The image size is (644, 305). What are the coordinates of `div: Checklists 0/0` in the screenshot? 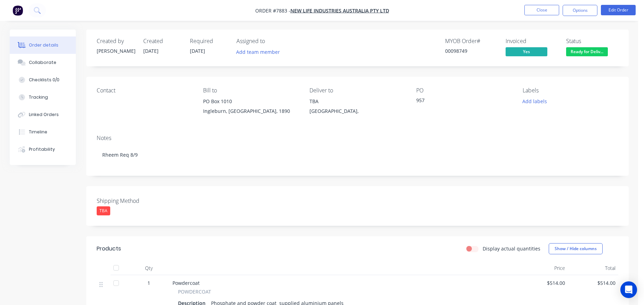 It's located at (44, 80).